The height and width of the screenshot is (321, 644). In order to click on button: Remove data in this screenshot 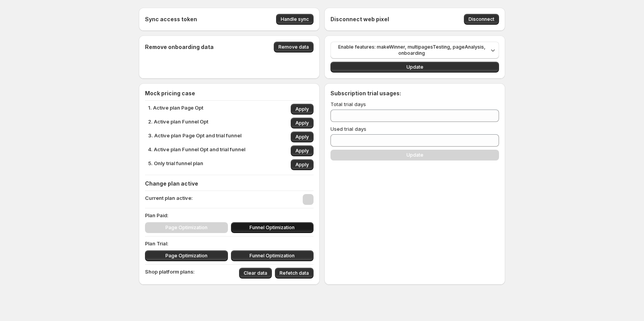, I will do `click(293, 47)`.